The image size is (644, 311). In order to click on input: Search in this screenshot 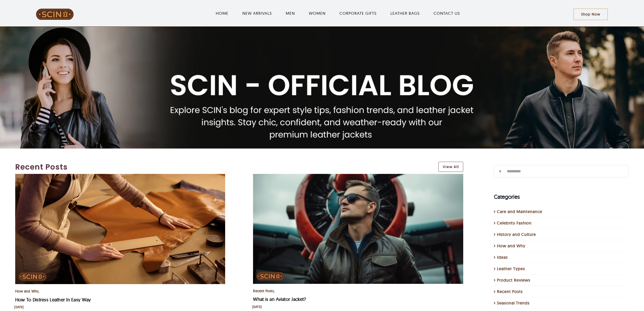, I will do `click(500, 171)`.